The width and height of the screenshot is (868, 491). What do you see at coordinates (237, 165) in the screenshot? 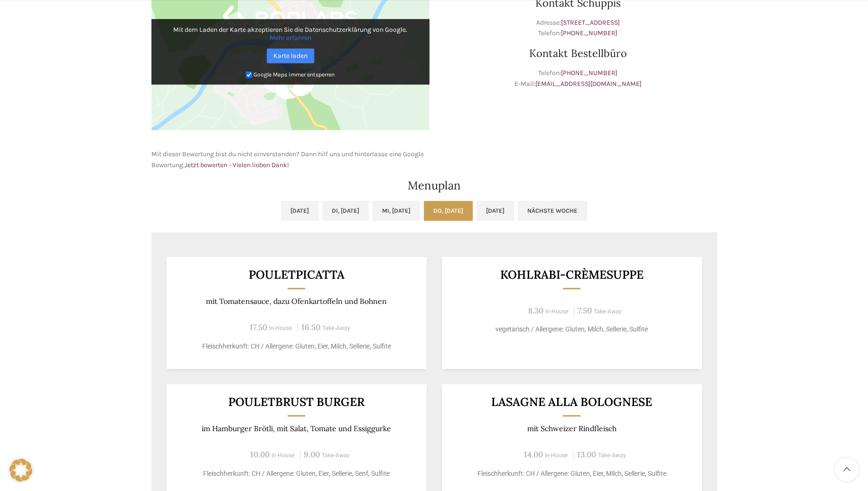
I see `a: Jetzt bewerten - Vielen lieben Dank!` at bounding box center [237, 165].